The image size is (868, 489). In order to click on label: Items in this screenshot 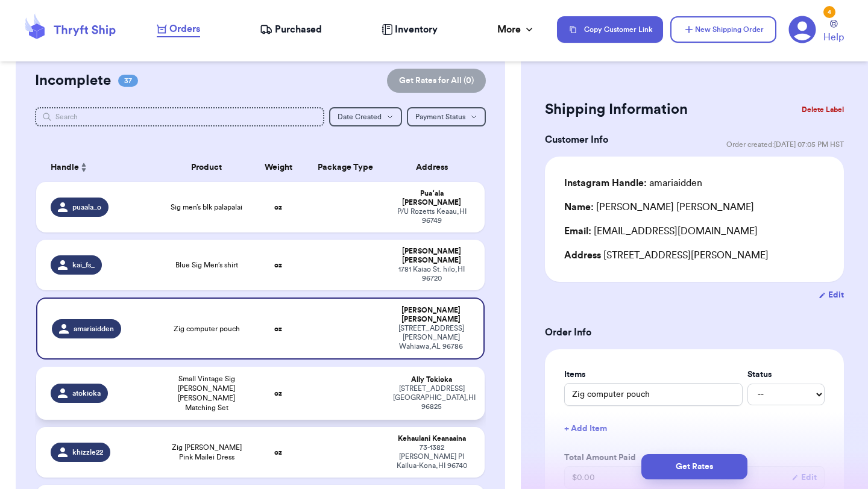, I will do `click(654, 374)`.